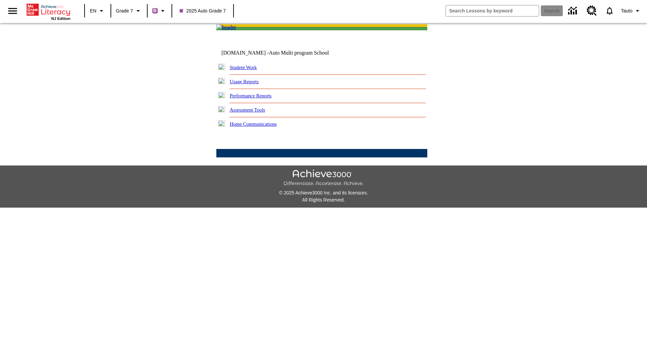 The image size is (647, 364). What do you see at coordinates (610, 11) in the screenshot?
I see `a: Notifications` at bounding box center [610, 11].